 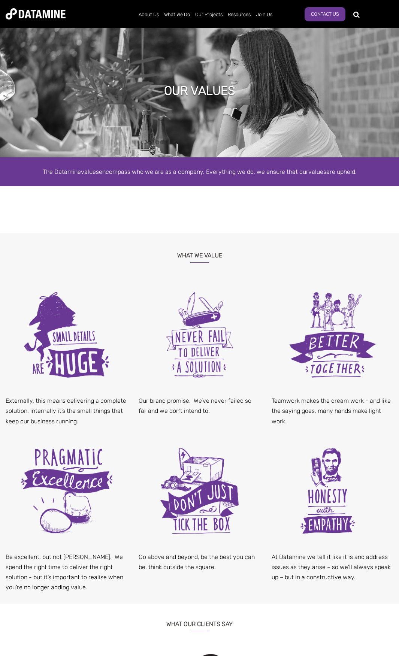 I want to click on img: Honesty with Empathy, so click(x=332, y=491).